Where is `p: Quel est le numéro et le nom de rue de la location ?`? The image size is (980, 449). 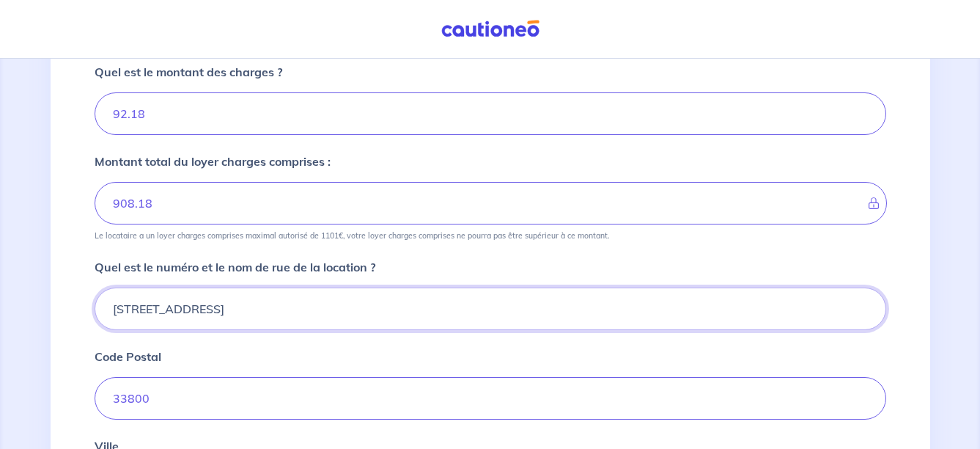
p: Quel est le numéro et le nom de rue de la location ? is located at coordinates (234, 267).